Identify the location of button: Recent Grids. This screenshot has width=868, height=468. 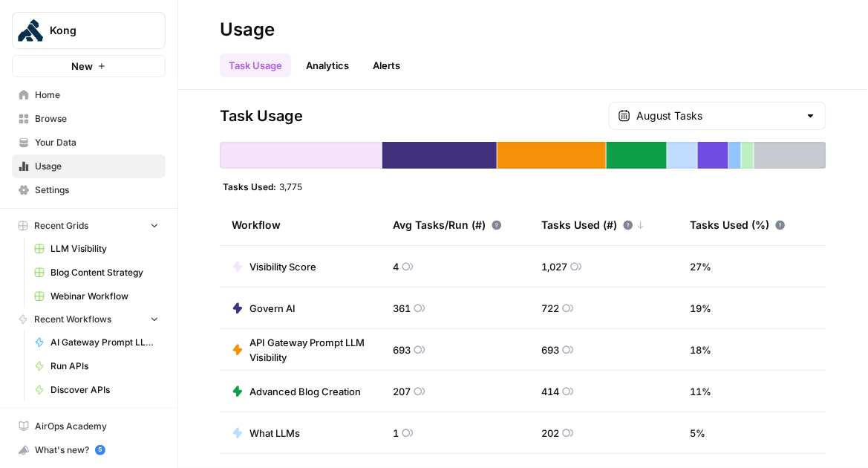
(88, 226).